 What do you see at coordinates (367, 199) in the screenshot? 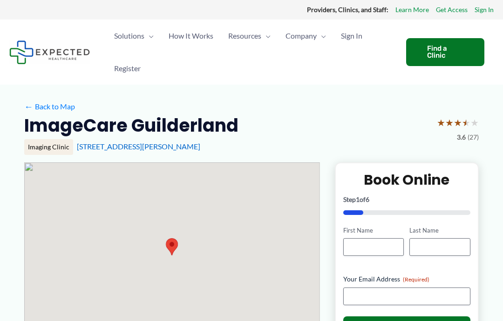
I see `span: 6` at bounding box center [367, 199].